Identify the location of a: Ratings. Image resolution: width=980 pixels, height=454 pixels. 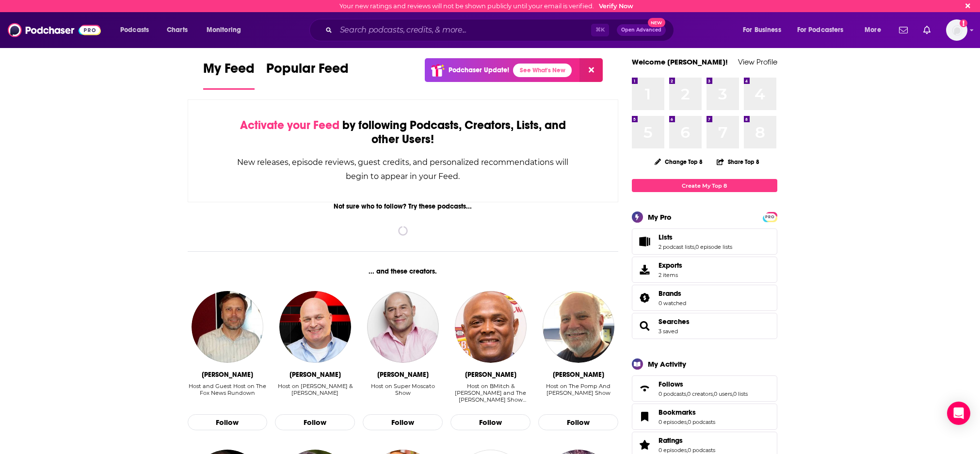
(687, 441).